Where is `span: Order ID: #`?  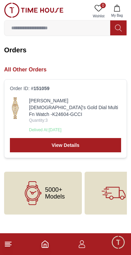 span: Order ID: # is located at coordinates (30, 88).